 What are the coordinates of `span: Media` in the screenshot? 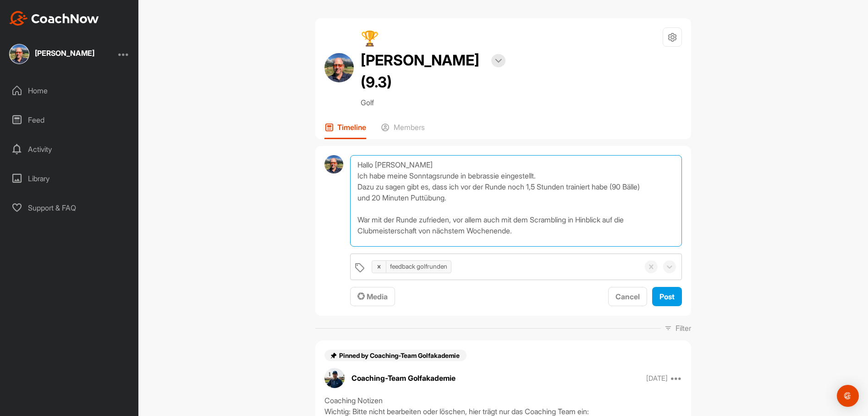 It's located at (373, 297).